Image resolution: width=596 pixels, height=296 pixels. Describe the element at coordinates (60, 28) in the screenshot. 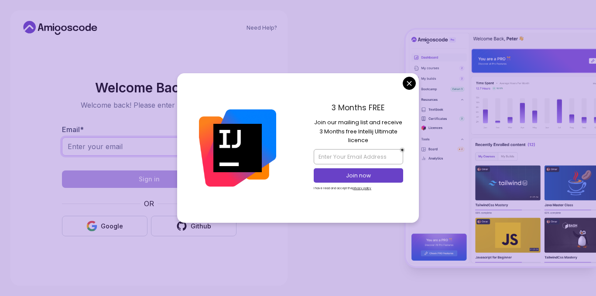

I see `a: Home link` at that location.